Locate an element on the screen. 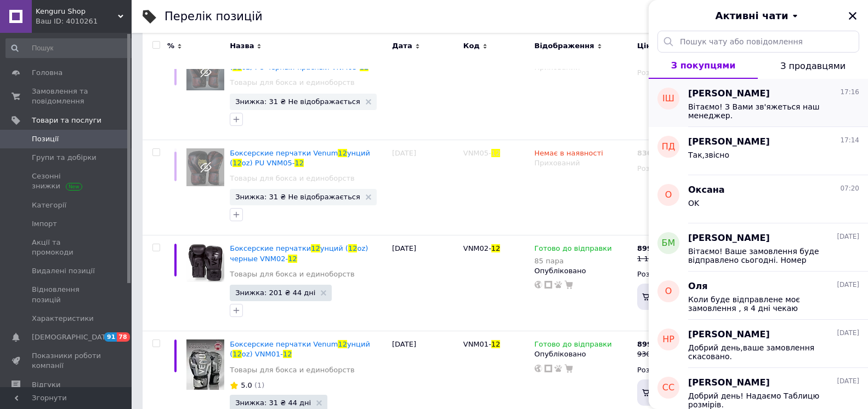  span: oz) черные VNM02- is located at coordinates (298, 253).